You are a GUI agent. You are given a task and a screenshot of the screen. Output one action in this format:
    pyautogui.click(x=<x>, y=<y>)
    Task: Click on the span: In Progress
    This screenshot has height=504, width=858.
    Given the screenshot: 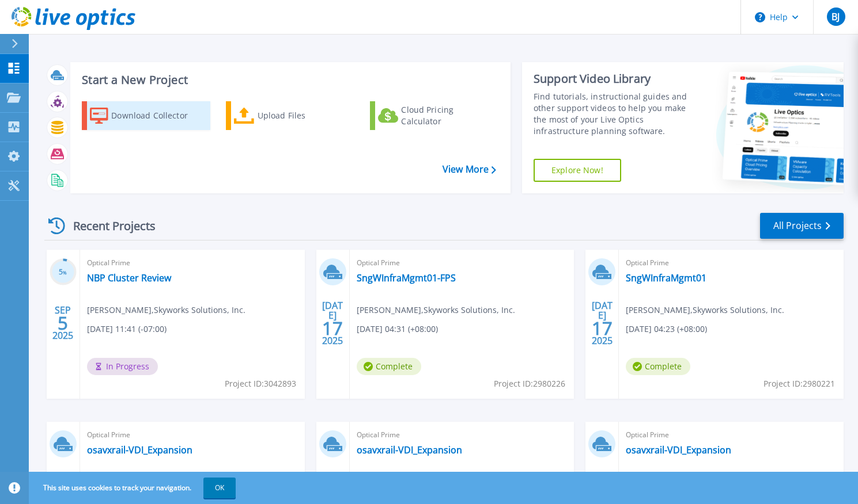 What is the action you would take?
    pyautogui.click(x=122, y=367)
    